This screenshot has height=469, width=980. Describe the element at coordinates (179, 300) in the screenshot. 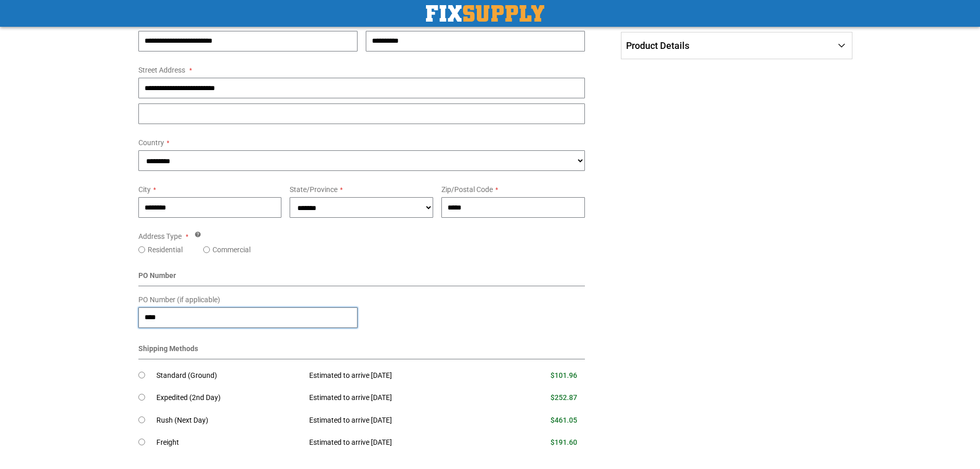

I see `span: PO Number (if applicable)` at that location.